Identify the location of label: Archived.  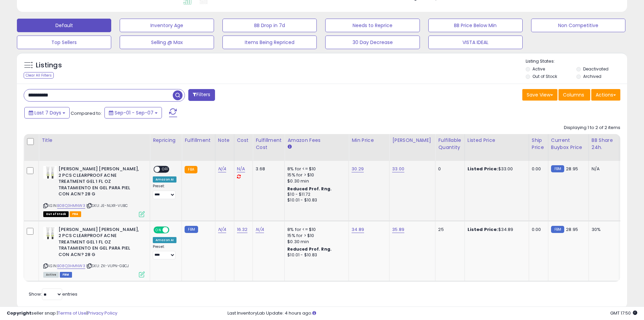
(592, 76).